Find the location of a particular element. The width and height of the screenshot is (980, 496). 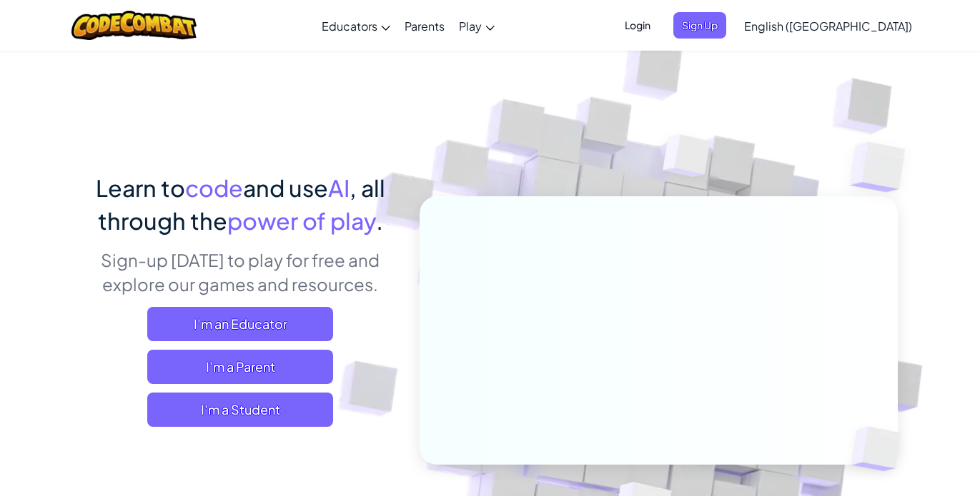

span: Play is located at coordinates (471, 26).